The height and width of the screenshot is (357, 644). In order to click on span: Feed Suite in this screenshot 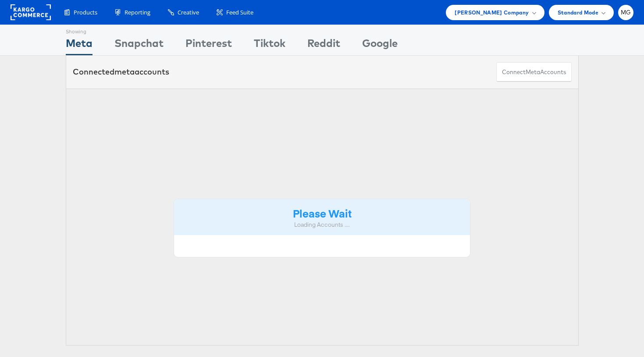, I will do `click(240, 12)`.